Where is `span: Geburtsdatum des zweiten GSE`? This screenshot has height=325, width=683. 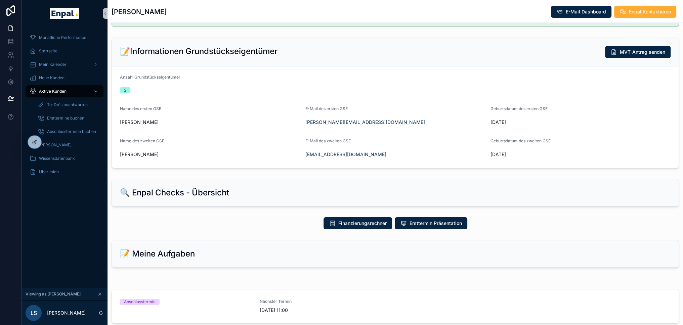
span: Geburtsdatum des zweiten GSE is located at coordinates (520, 141).